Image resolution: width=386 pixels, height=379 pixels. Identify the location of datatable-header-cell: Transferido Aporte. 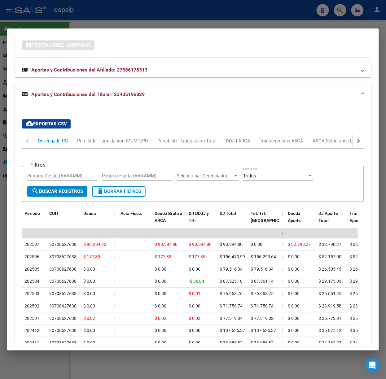
(363, 221).